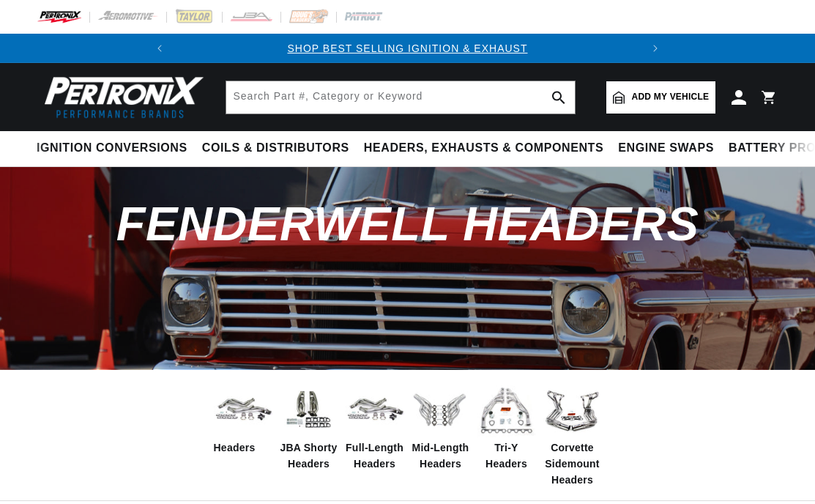 Image resolution: width=815 pixels, height=504 pixels. I want to click on img: Full-Length Headers, so click(375, 410).